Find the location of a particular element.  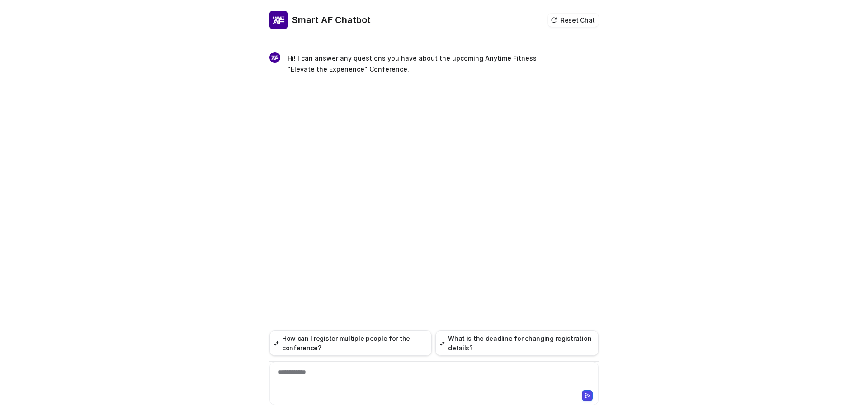

p: Hi! I can answer any questions you have about the upcoming Anytime Fitness "Elevate the Experienc... is located at coordinates (419, 64).